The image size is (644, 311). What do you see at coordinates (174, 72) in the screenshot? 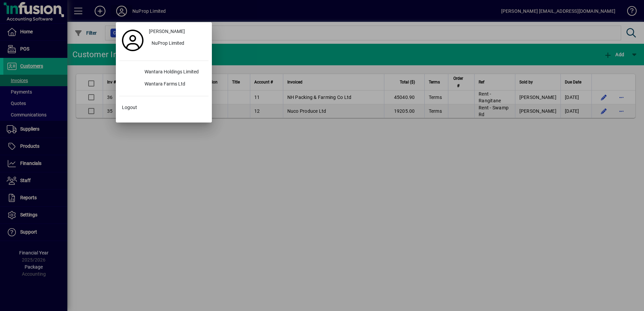
I see `div: Wantara Holdings Limited` at bounding box center [174, 72].